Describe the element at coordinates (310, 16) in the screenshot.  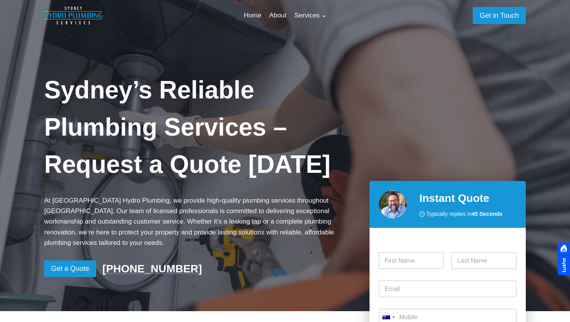
I see `a: Services` at that location.